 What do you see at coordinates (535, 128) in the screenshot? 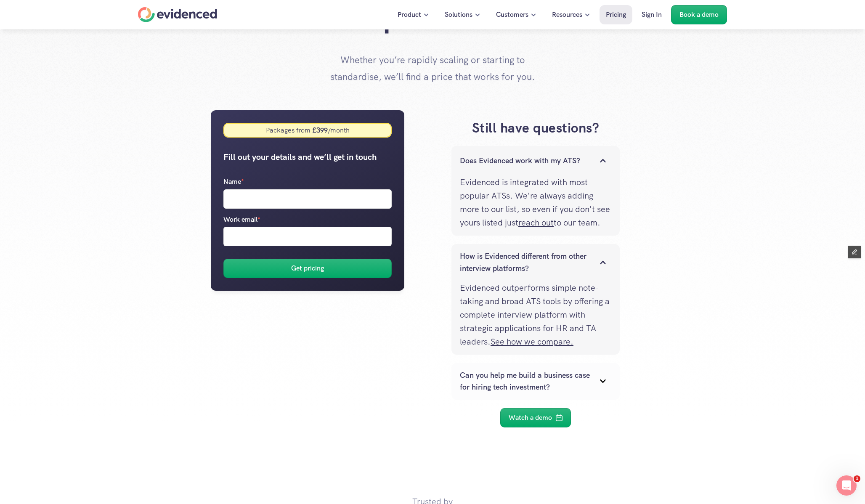
I see `h3: Still have questions?` at bounding box center [535, 128].